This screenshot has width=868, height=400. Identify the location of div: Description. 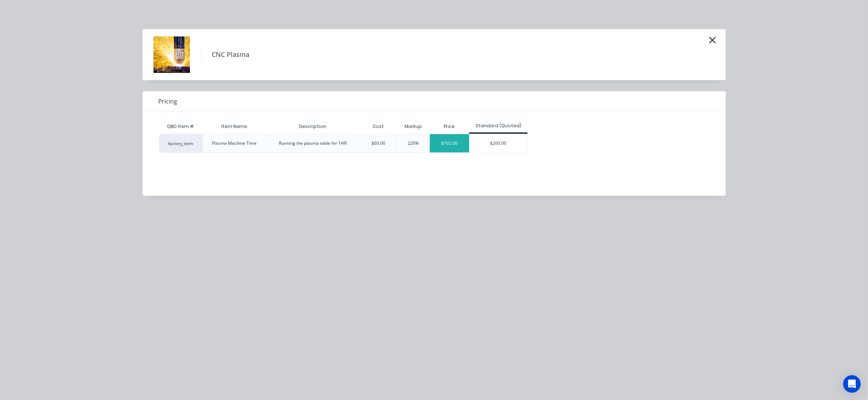
(313, 126).